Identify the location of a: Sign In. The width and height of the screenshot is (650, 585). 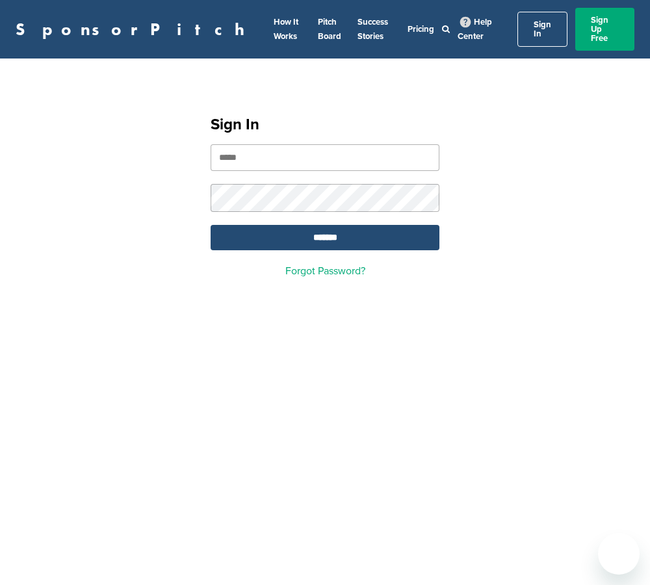
(542, 29).